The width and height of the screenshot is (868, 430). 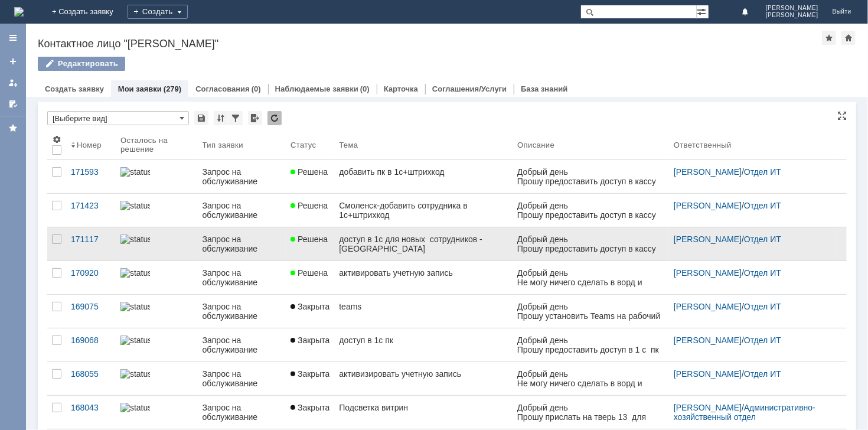 I want to click on a: Перейти на домашнюю страницу, so click(x=19, y=12).